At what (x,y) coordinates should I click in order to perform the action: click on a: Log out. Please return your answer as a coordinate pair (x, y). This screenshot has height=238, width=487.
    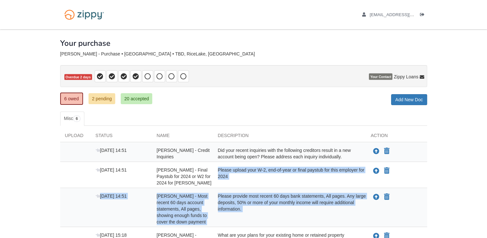
    Looking at the image, I should click on (424, 15).